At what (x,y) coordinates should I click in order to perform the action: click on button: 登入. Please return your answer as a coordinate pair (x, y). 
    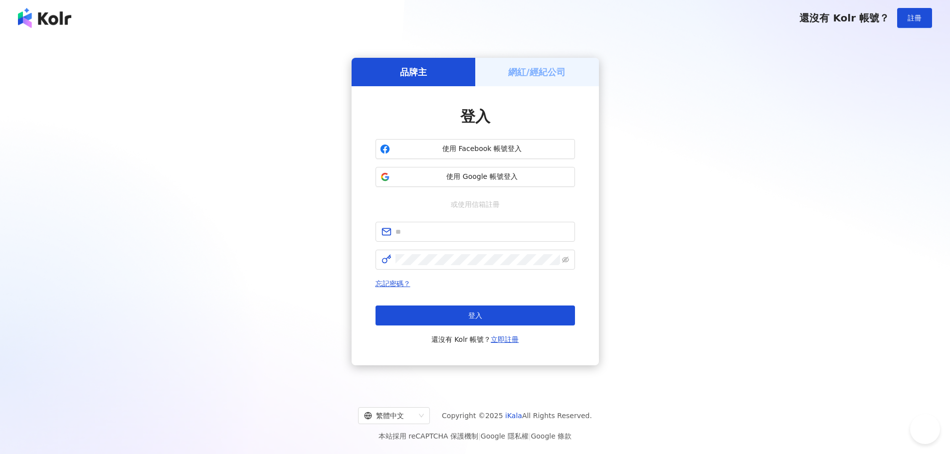
    Looking at the image, I should click on (475, 316).